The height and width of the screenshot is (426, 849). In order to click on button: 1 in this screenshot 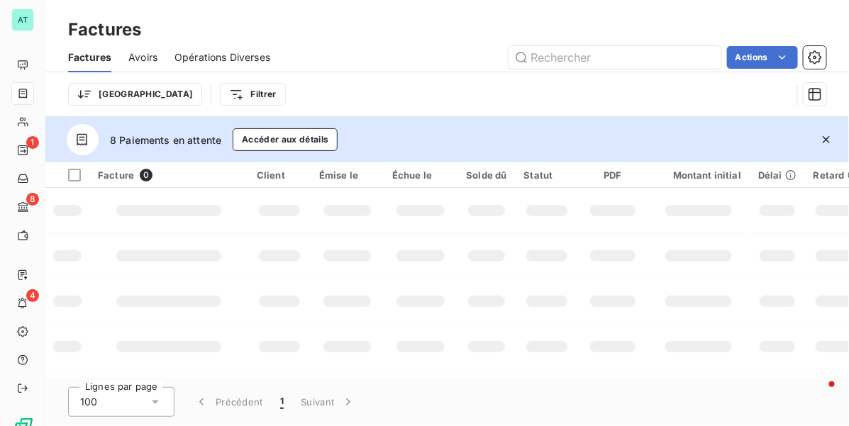, I will do `click(282, 402)`.